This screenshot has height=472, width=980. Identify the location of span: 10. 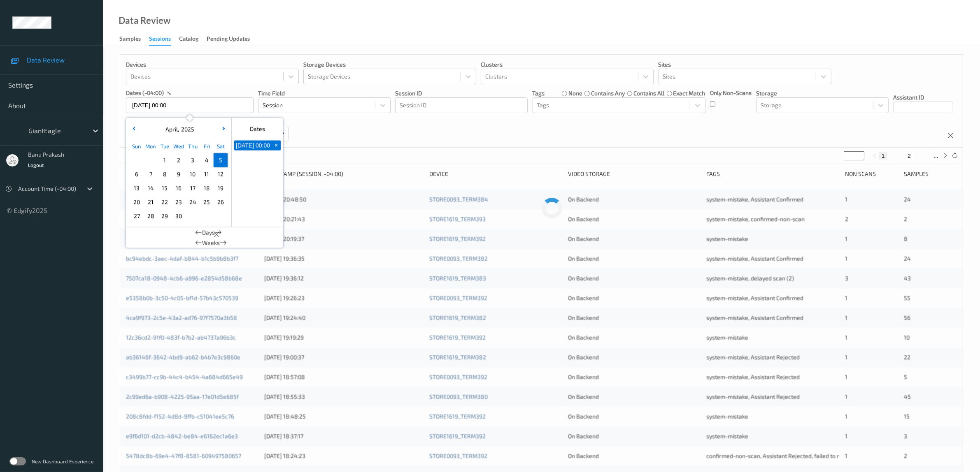
(192, 175).